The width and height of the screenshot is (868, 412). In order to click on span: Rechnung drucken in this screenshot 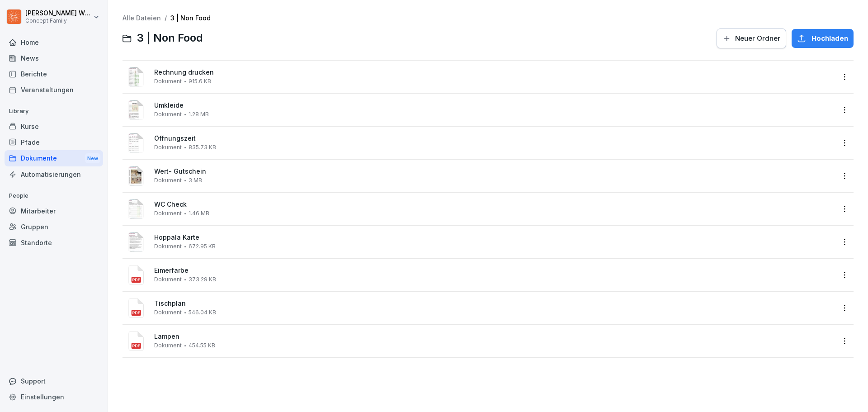, I will do `click(494, 72)`.